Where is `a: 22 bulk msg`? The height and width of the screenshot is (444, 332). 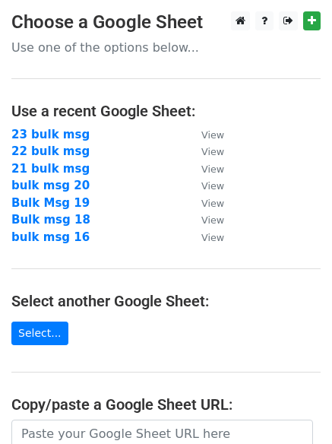
a: 22 bulk msg is located at coordinates (50, 151).